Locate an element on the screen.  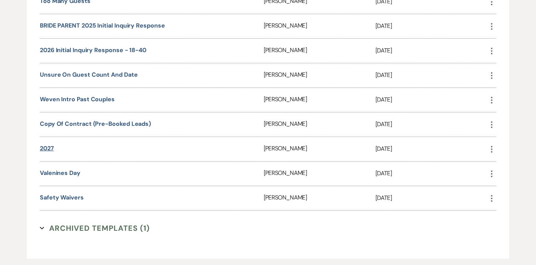
a: Valenines Day is located at coordinates (60, 173).